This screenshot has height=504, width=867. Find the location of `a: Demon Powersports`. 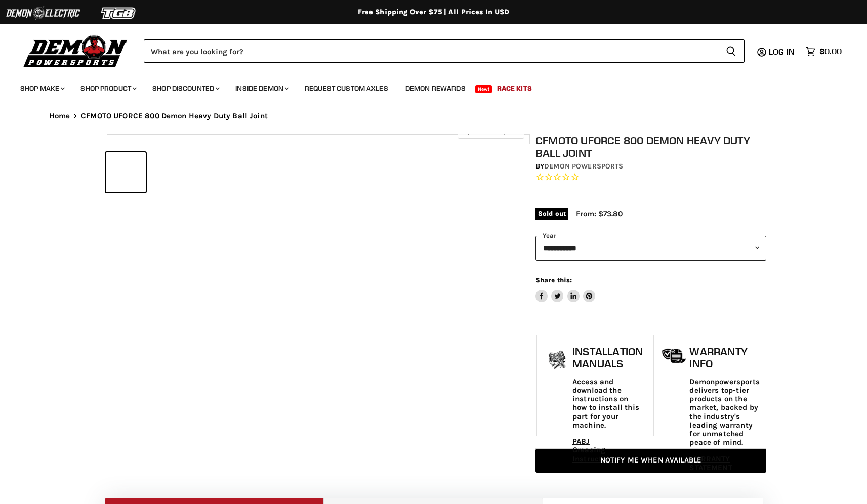

a: Demon Powersports is located at coordinates (583, 166).